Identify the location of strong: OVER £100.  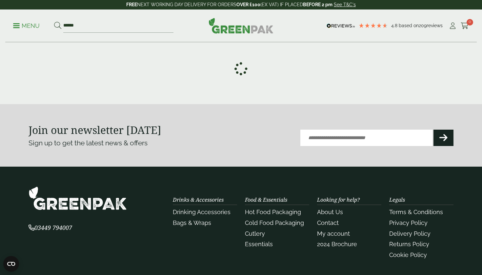
(248, 5).